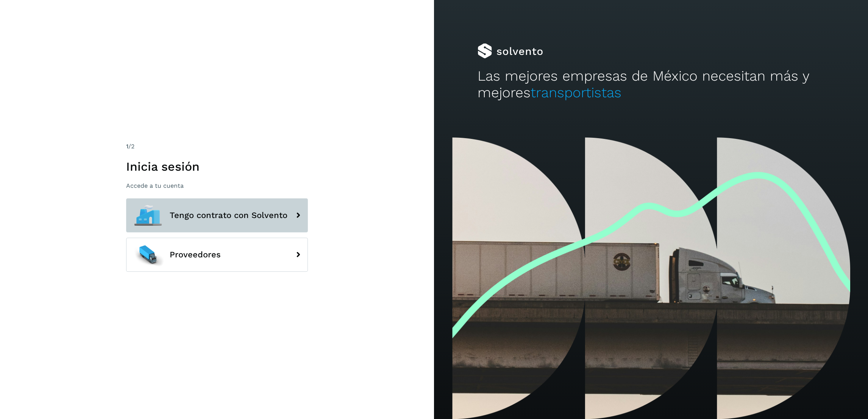 Image resolution: width=868 pixels, height=419 pixels. Describe the element at coordinates (577, 92) in the screenshot. I see `span: transportistas` at that location.